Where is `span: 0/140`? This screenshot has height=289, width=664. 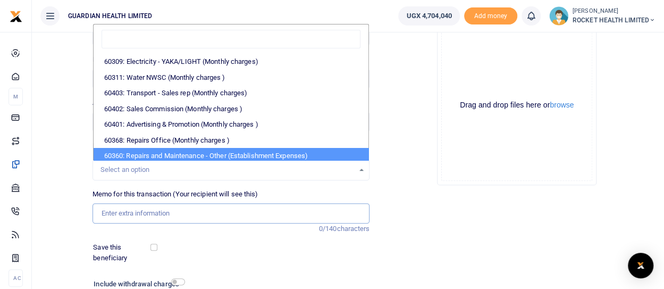
span: 0/140 is located at coordinates (328, 228).